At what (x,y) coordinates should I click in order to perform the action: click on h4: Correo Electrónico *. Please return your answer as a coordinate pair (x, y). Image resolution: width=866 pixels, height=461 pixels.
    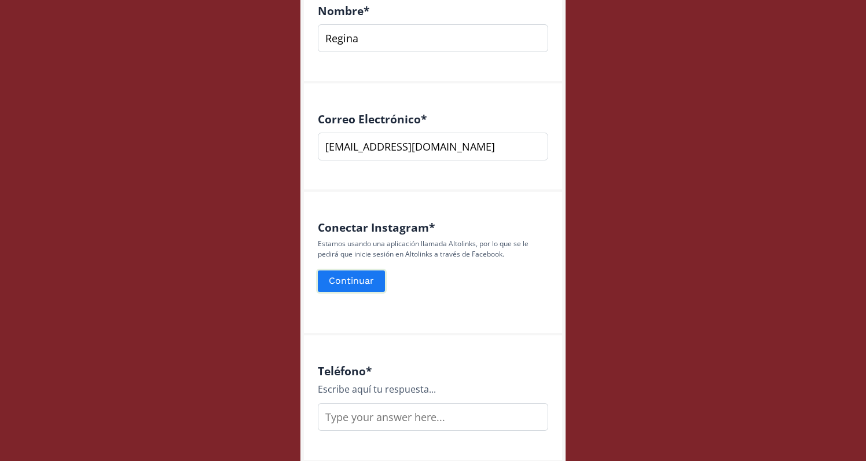
    Looking at the image, I should click on (433, 119).